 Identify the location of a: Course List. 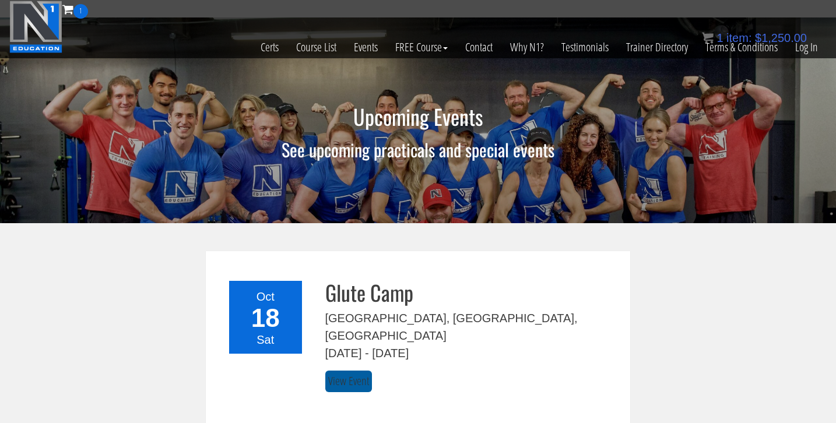
(316, 47).